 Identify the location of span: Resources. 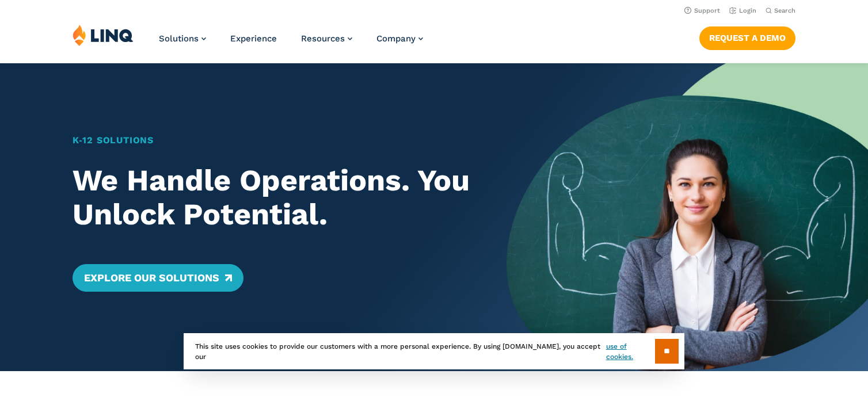
(322, 38).